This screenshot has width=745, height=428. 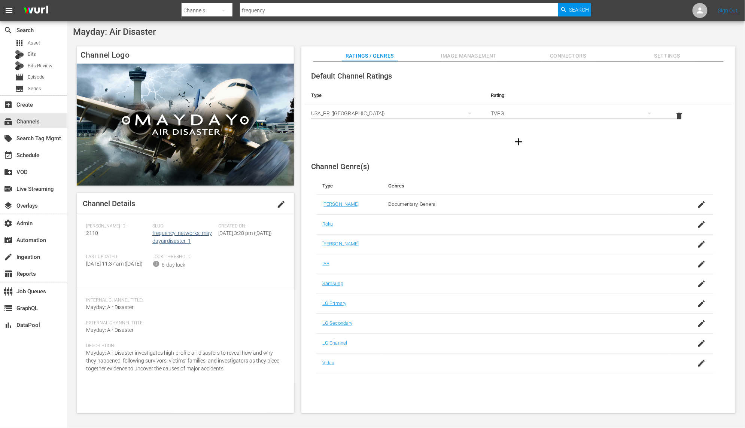 What do you see at coordinates (40, 66) in the screenshot?
I see `span: Bits Review` at bounding box center [40, 66].